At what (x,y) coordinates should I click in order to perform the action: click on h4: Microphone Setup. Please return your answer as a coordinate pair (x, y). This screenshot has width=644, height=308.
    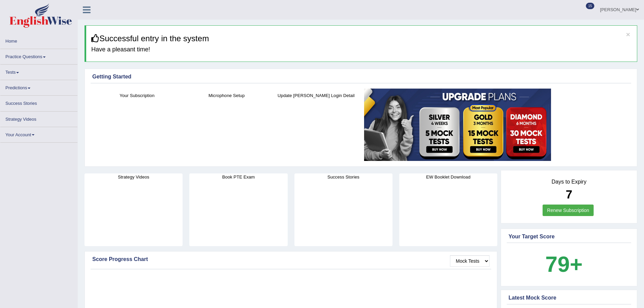
    Looking at the image, I should click on (227, 95).